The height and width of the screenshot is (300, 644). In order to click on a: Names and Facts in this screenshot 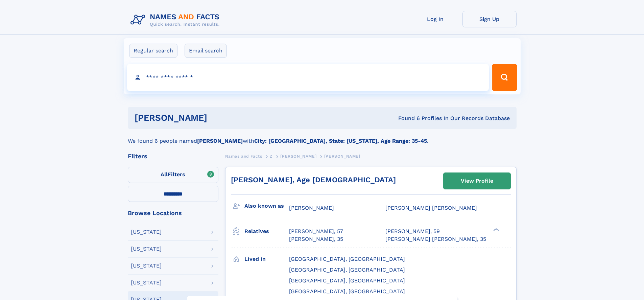, I will do `click(244, 156)`.